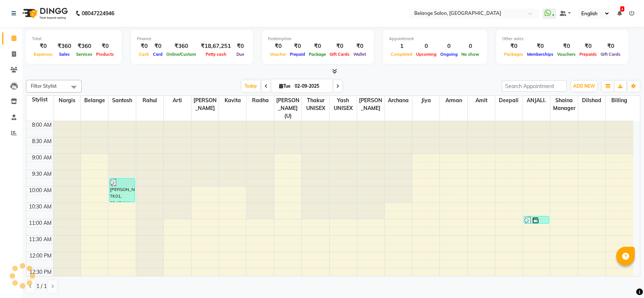 The height and width of the screenshot is (298, 644). I want to click on div: Finance, so click(192, 39).